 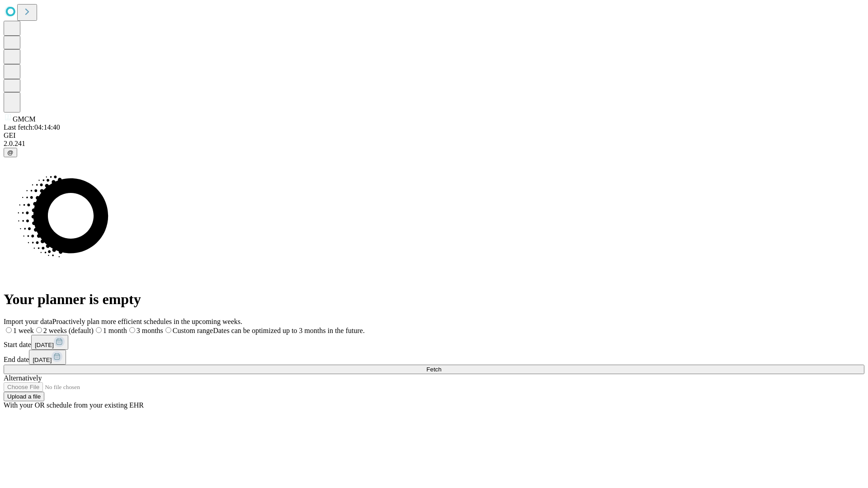 I want to click on h1: Your planner is empty, so click(x=434, y=299).